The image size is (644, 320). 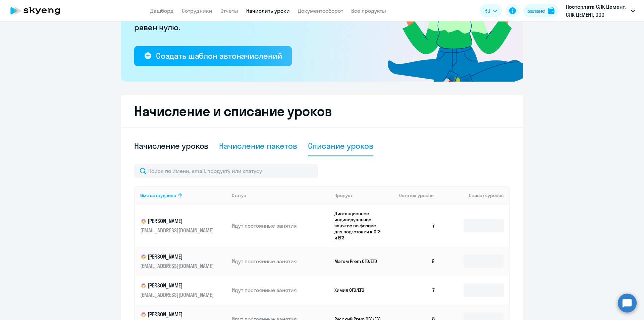 What do you see at coordinates (268, 11) in the screenshot?
I see `a: Начислить уроки` at bounding box center [268, 11].